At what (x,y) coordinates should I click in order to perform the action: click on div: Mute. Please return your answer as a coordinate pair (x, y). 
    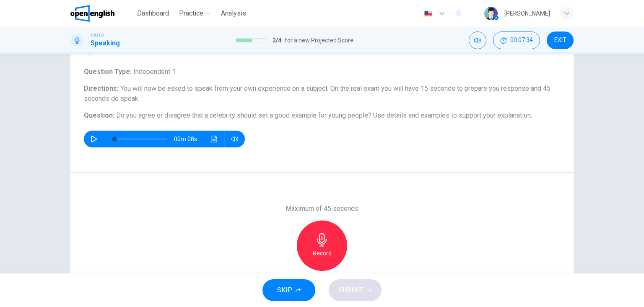
    Looking at the image, I should click on (477, 40).